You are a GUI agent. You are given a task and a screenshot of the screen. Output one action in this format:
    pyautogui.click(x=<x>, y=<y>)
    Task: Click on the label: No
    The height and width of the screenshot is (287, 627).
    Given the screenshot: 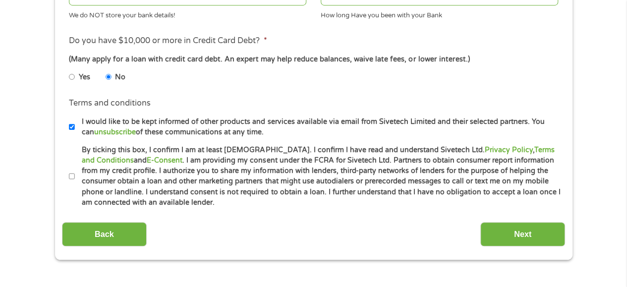 What is the action you would take?
    pyautogui.click(x=120, y=77)
    